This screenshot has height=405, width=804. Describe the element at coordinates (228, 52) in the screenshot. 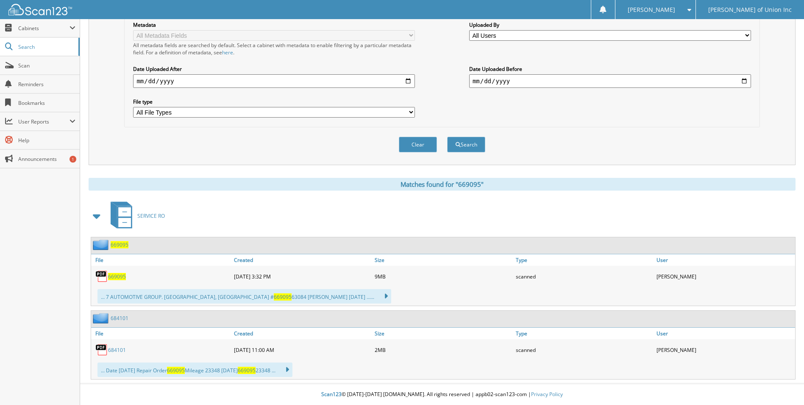

I see `a: here` at that location.